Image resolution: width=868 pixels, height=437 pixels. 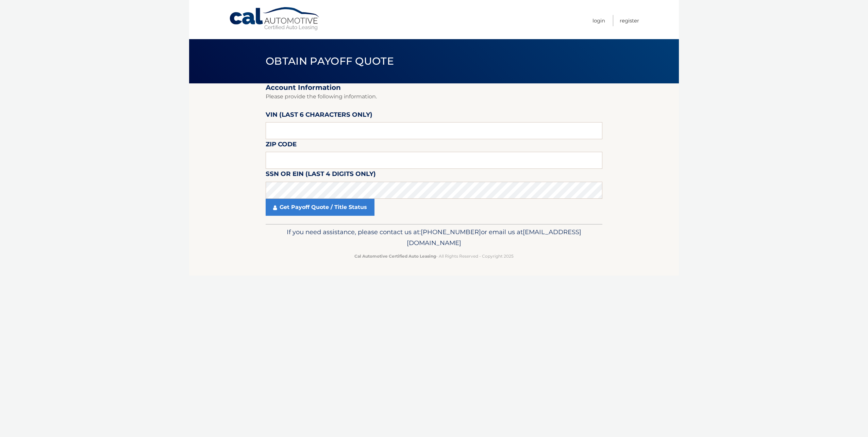 I want to click on p: - All Rights Reserved - Copyright 2025, so click(x=434, y=256).